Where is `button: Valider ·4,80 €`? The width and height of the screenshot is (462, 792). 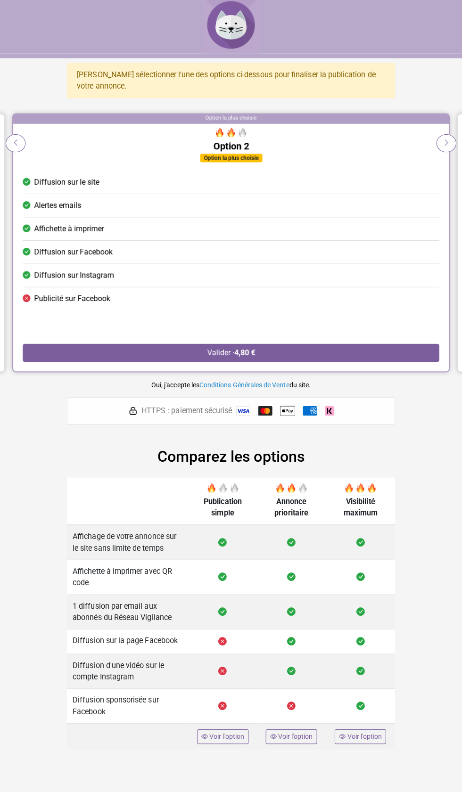 button: Valider ·4,80 € is located at coordinates (231, 353).